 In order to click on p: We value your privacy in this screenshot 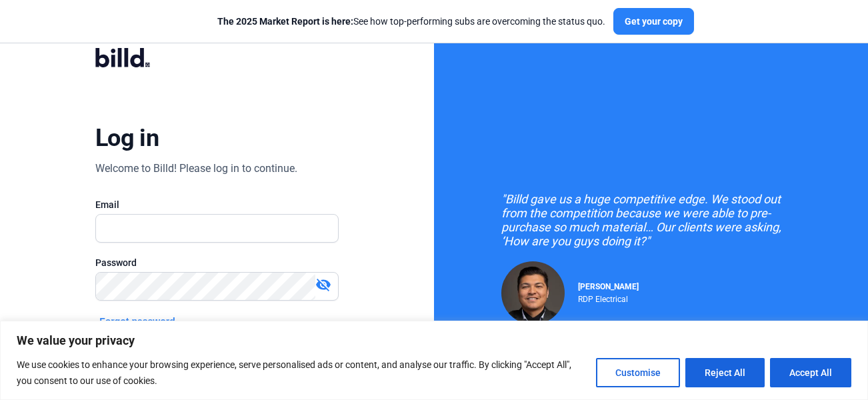, I will do `click(434, 340)`.